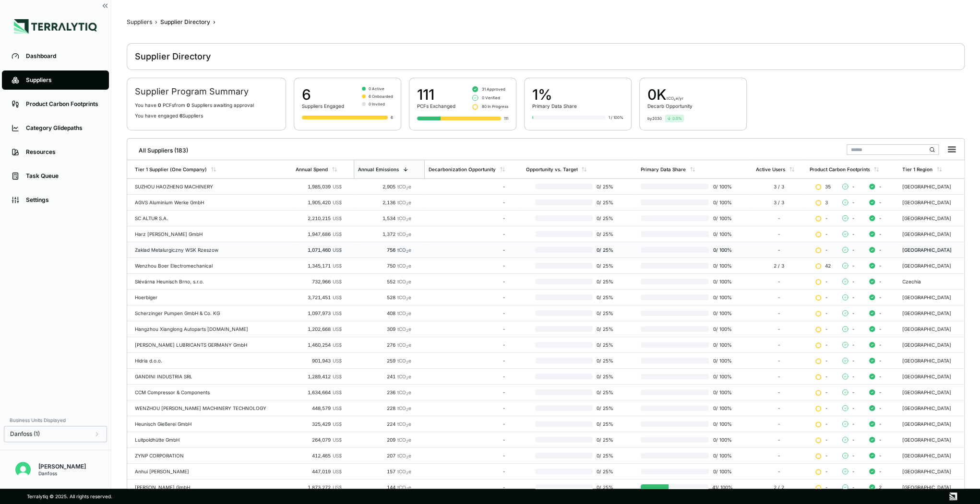 The width and height of the screenshot is (980, 504). What do you see at coordinates (770, 170) in the screenshot?
I see `div: Active Users` at bounding box center [770, 170].